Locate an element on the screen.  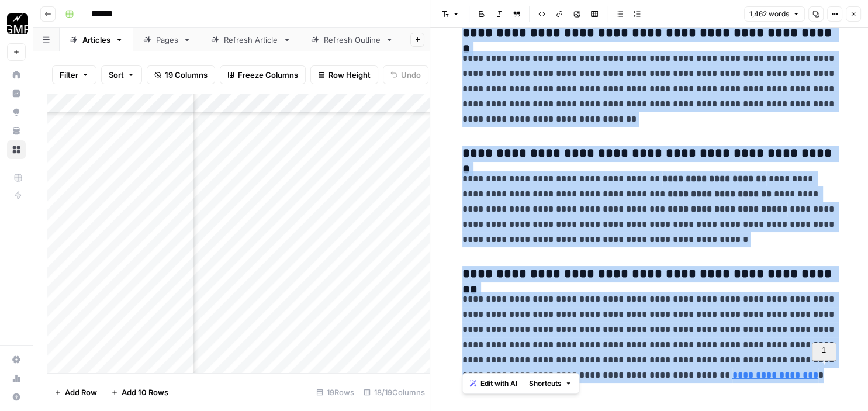
a: Pages is located at coordinates (167, 40).